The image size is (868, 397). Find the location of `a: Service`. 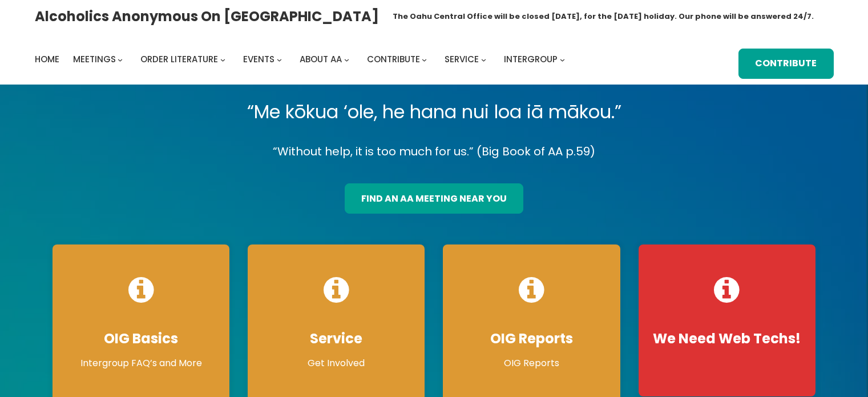

a: Service is located at coordinates (462, 59).